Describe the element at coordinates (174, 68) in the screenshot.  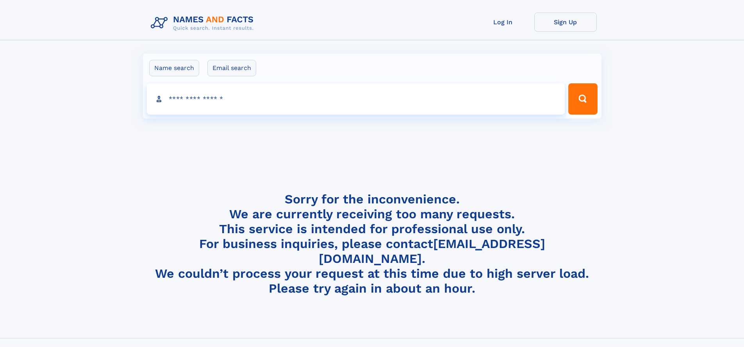
I see `label: Name search` at that location.